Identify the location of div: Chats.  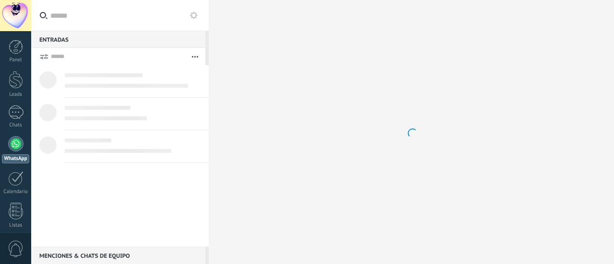
(16, 125).